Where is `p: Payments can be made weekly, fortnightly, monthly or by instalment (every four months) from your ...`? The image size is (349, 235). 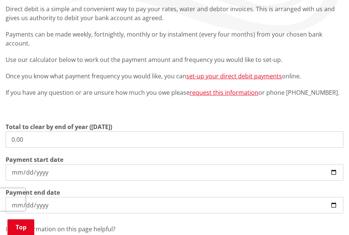
p: Payments can be made weekly, fortnightly, monthly or by instalment (every four months) from your ... is located at coordinates (174, 39).